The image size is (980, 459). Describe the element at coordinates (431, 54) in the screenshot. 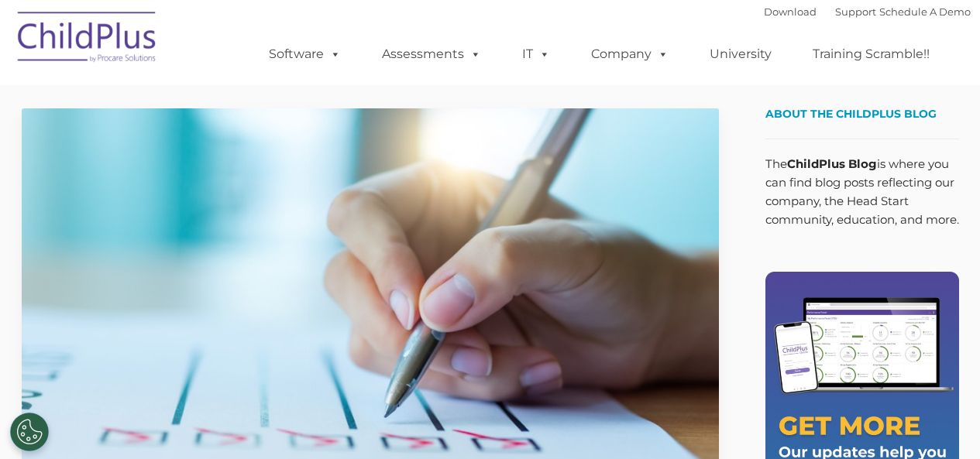

I see `a: Assessments` at that location.